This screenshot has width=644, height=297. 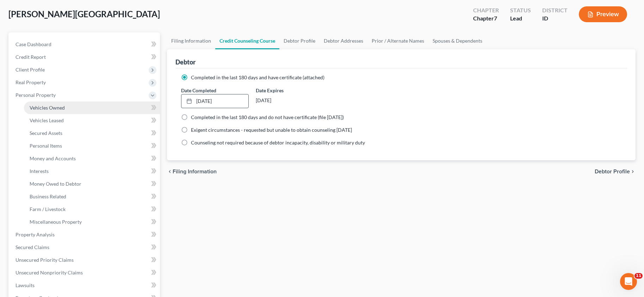 I want to click on a: Debtor Addresses, so click(x=344, y=41).